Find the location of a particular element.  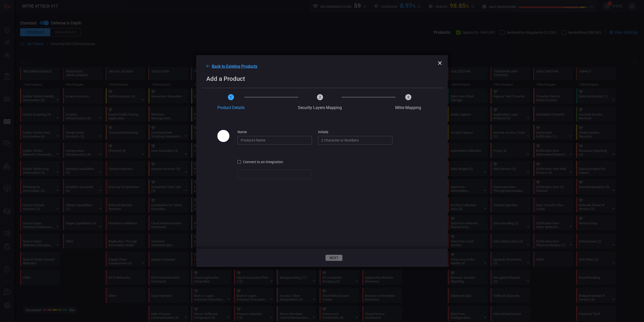

span: Mitre Mapping is located at coordinates (408, 108).